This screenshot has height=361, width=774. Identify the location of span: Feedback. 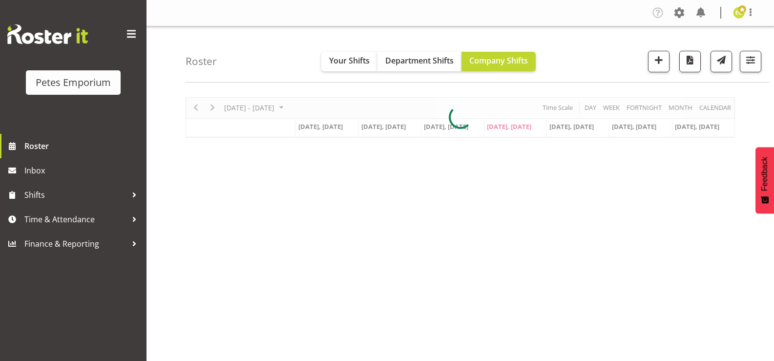
(765, 174).